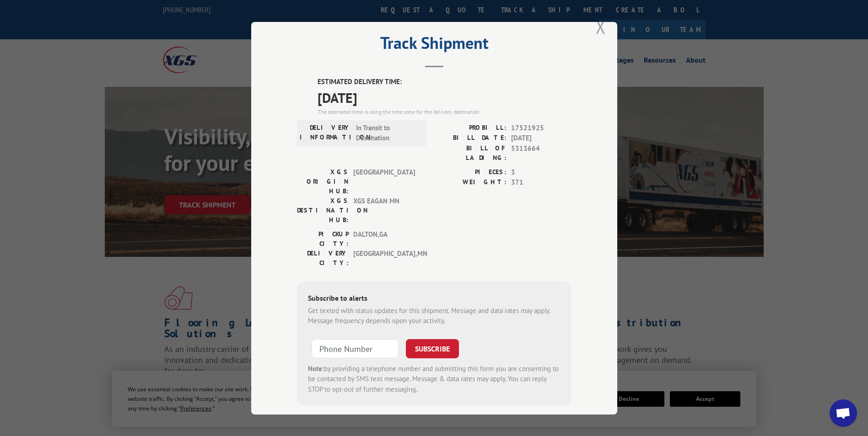 This screenshot has height=436, width=868. Describe the element at coordinates (434, 315) in the screenshot. I see `div: Get texted with status updates for this shipment. Message and data rates may apply. Message frequ...` at that location.